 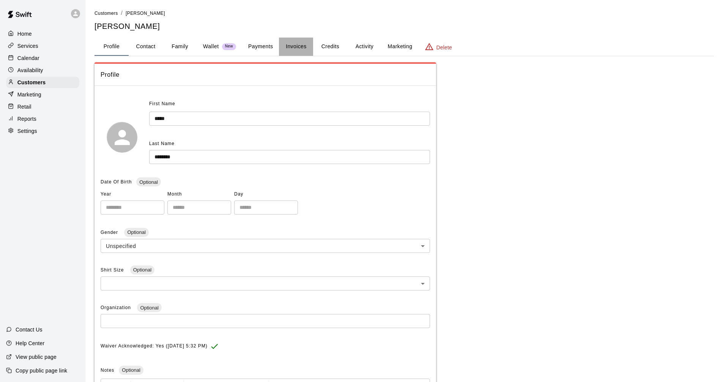 What do you see at coordinates (29, 94) in the screenshot?
I see `p: Marketing` at bounding box center [29, 94].